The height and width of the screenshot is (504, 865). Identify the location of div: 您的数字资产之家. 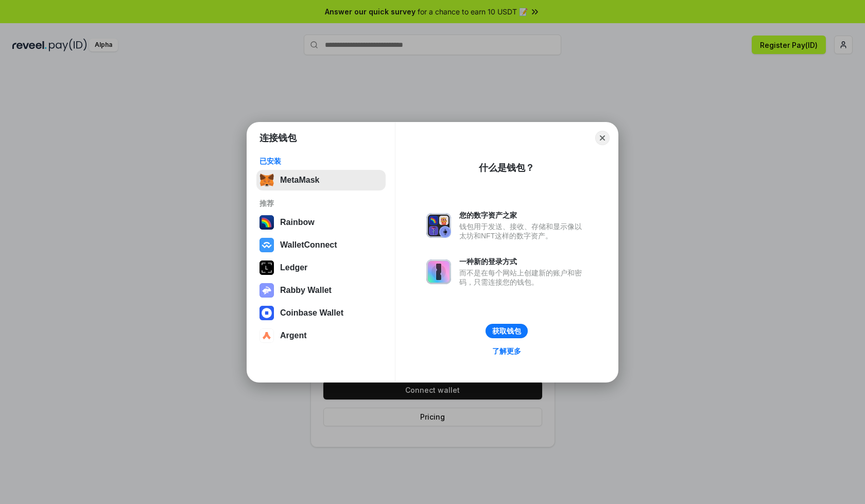
(523, 215).